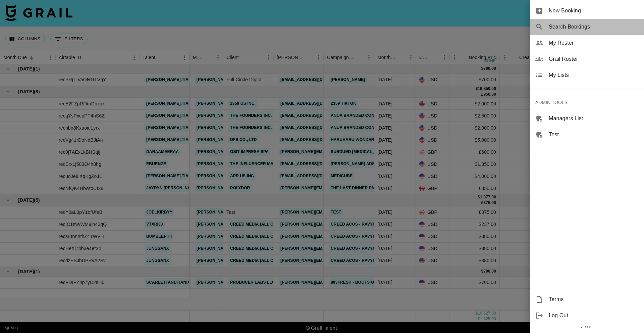 This screenshot has width=644, height=333. What do you see at coordinates (594, 118) in the screenshot?
I see `span: Managers List` at bounding box center [594, 118].